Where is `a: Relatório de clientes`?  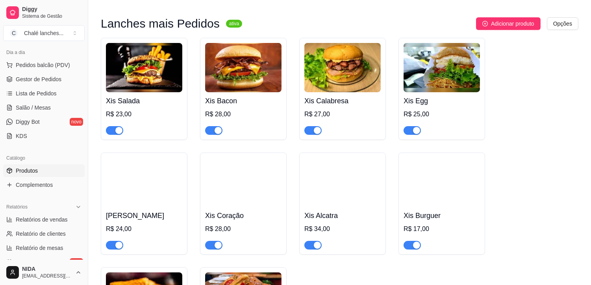
a: Relatório de clientes is located at coordinates (44, 233).